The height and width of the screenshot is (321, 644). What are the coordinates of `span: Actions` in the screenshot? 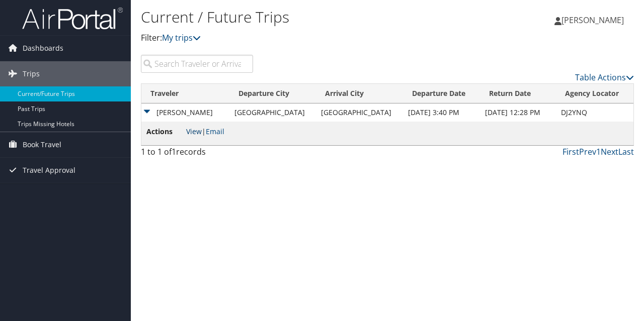 It's located at (165, 132).